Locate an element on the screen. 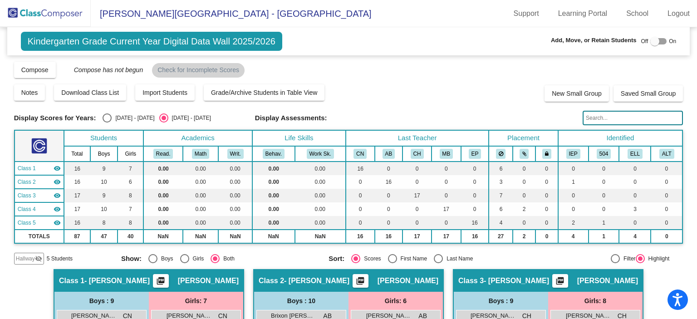 The image size is (697, 319). input: Search... is located at coordinates (633, 118).